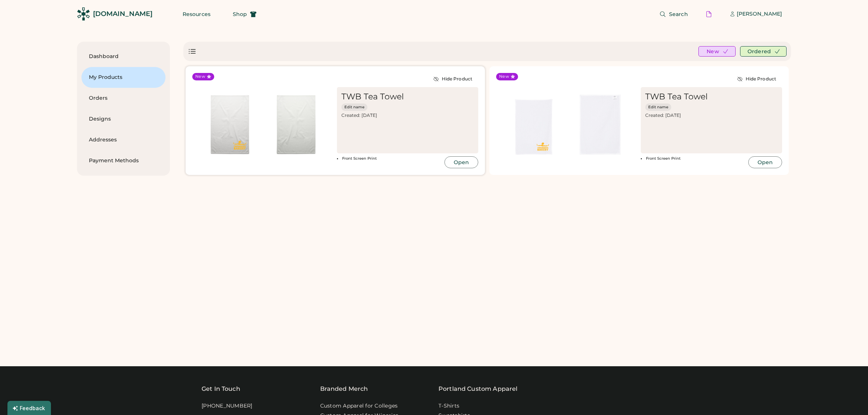 Image resolution: width=868 pixels, height=415 pixels. I want to click on div: Payment Methods, so click(123, 161).